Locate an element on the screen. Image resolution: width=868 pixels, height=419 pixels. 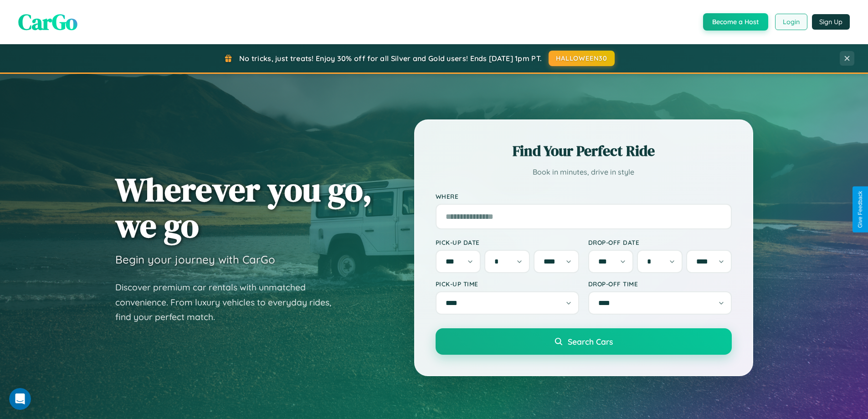
p: Book in minutes, drive in style is located at coordinates (584, 172).